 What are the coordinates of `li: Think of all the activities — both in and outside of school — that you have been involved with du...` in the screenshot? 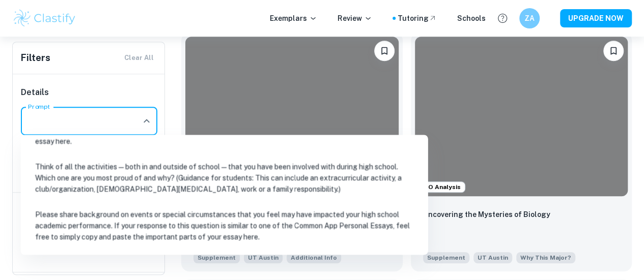 It's located at (224, 178).